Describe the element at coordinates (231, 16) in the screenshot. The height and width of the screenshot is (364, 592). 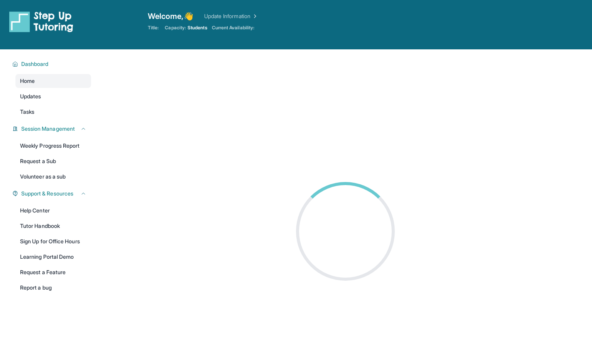
I see `a: Update Information` at that location.